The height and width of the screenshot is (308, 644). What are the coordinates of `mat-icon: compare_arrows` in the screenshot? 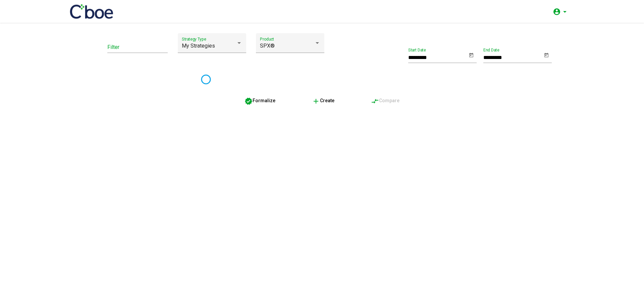 It's located at (375, 101).